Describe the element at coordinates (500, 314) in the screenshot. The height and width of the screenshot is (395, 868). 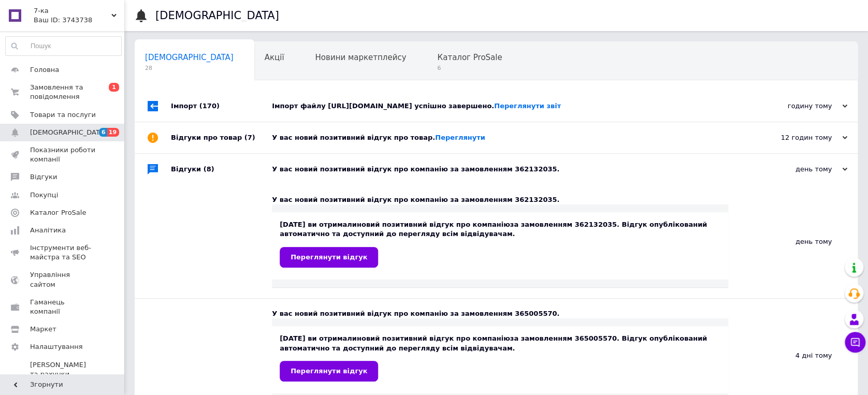
I see `div: У вас новий позитивний відгук про компанію за замовленням 365005570.` at that location.